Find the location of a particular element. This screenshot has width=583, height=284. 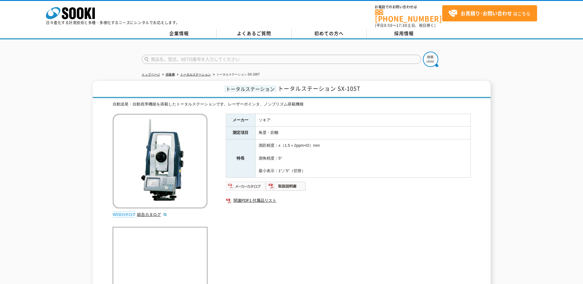

p: 日々進化する計測技術と多種・多様化するニーズにレンタルでお応えします。 is located at coordinates (113, 23).